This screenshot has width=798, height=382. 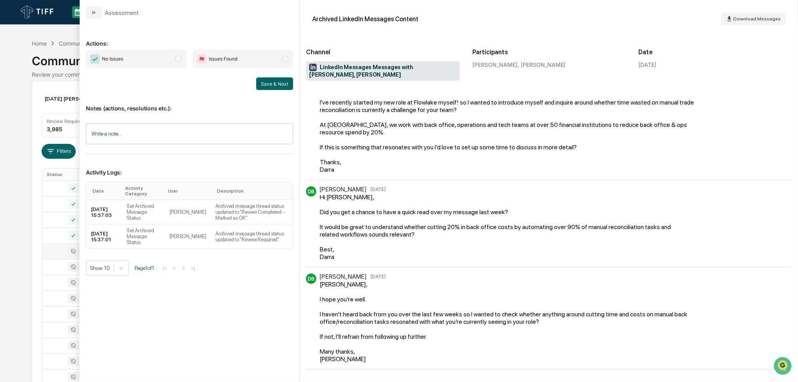 I want to click on span: Preclearance, so click(x=33, y=103).